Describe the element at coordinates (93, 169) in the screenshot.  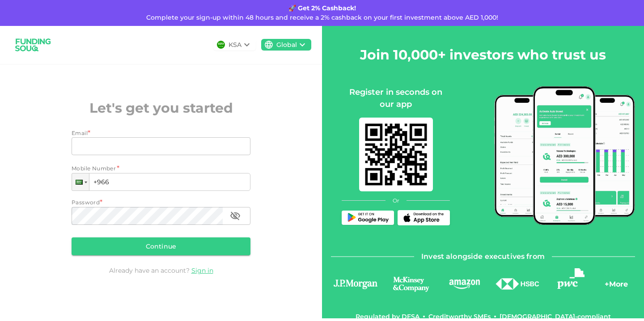
I see `span: Mobile Number` at that location.